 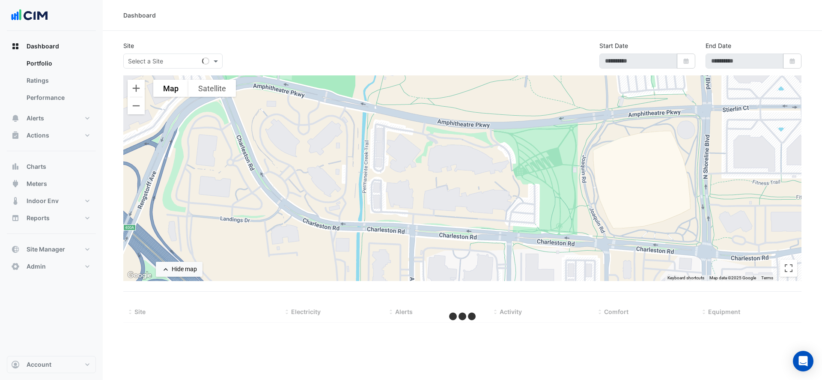 I want to click on span: Actions, so click(x=38, y=135).